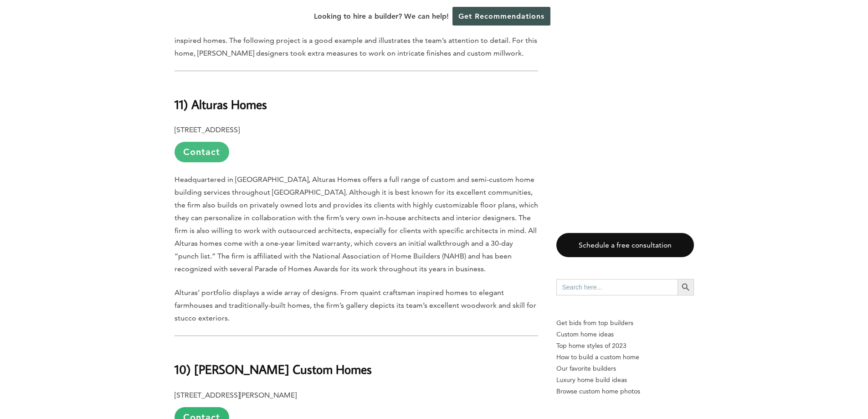 The height and width of the screenshot is (419, 868). What do you see at coordinates (625, 245) in the screenshot?
I see `a: Schedule a free consultation` at bounding box center [625, 245].